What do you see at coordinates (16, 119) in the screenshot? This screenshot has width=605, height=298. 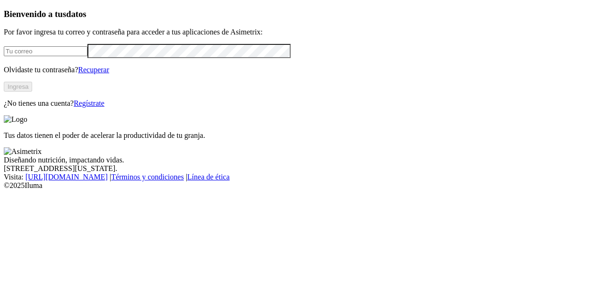 I see `img: Logo` at bounding box center [16, 119].